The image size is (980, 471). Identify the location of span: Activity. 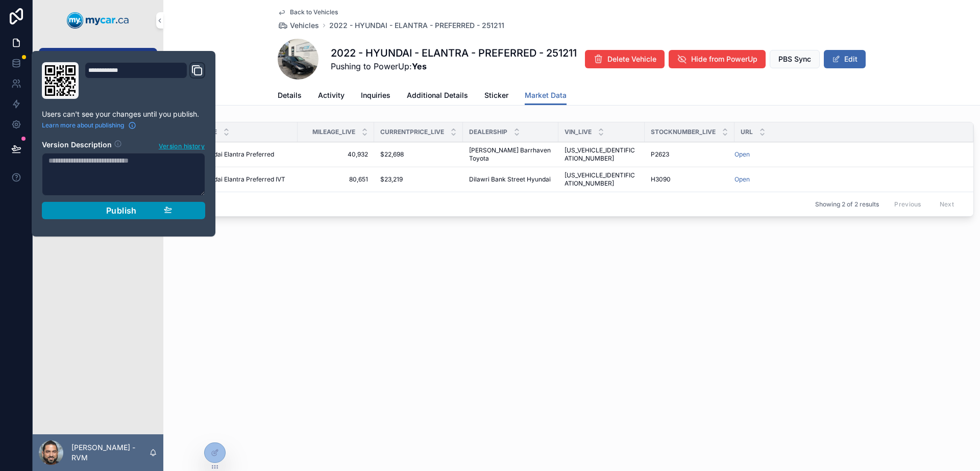
(332, 95).